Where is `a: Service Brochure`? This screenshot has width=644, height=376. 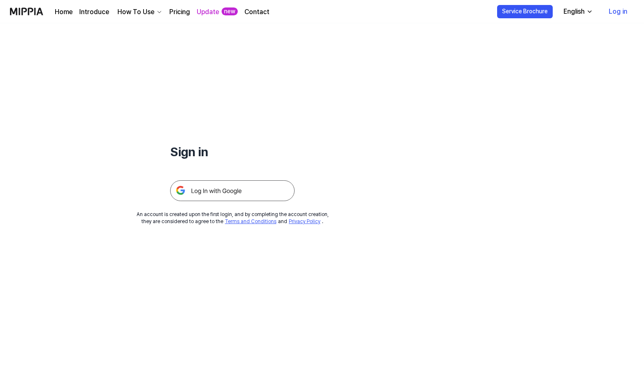
a: Service Brochure is located at coordinates (525, 12).